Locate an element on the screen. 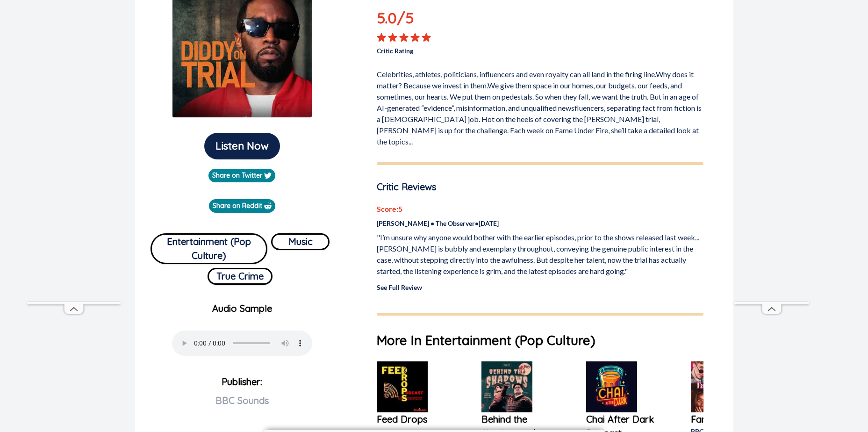 The width and height of the screenshot is (868, 432). a: Share on Reddit is located at coordinates (242, 206).